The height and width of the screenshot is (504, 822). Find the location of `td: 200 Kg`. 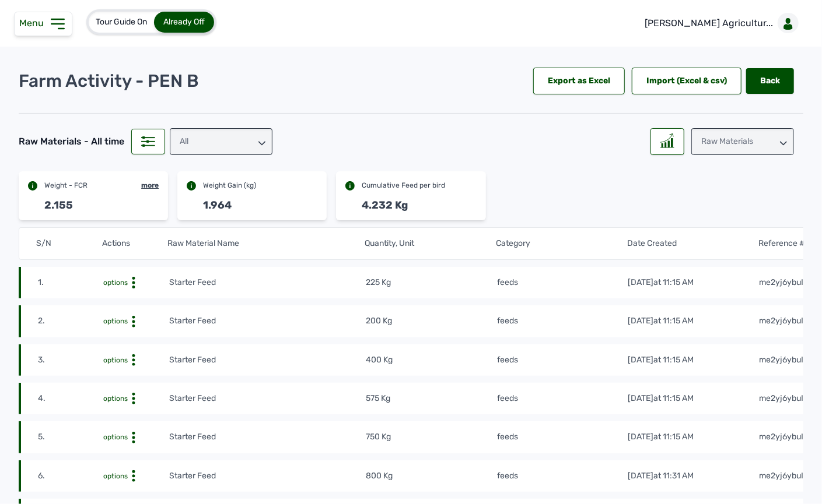

td: 200 Kg is located at coordinates (430, 321).